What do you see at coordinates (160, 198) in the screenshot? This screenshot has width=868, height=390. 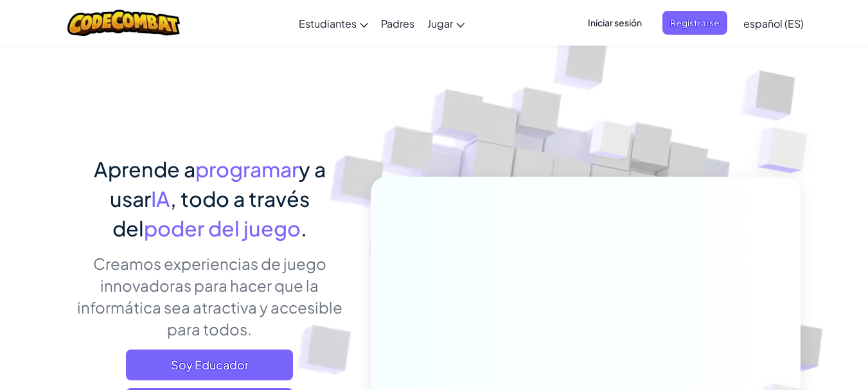 I see `span: IA` at bounding box center [160, 198].